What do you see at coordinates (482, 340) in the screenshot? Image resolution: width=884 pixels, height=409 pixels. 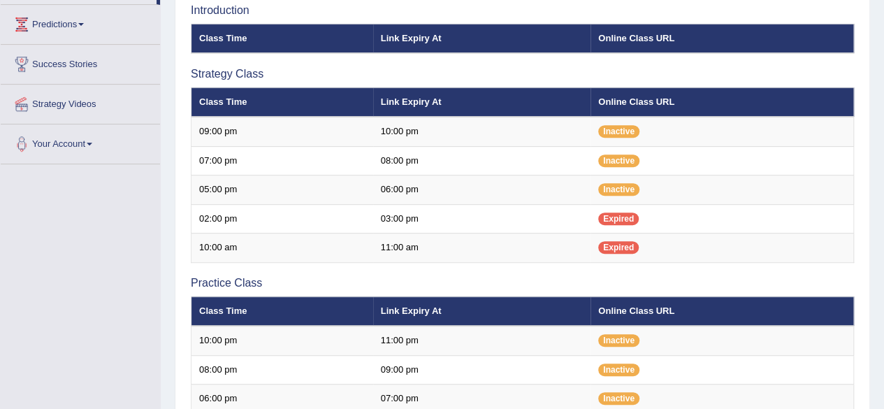 I see `td: 11:00 pm` at bounding box center [482, 340].